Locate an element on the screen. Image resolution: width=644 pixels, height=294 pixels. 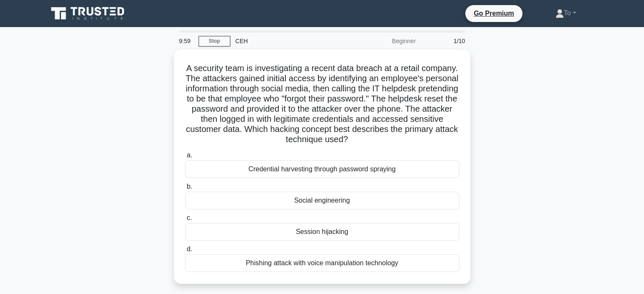
div: Social engineering is located at coordinates (322, 201).